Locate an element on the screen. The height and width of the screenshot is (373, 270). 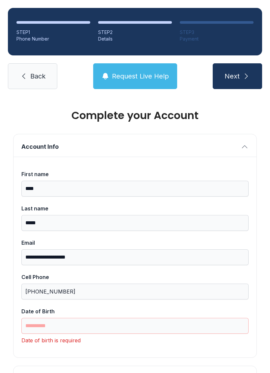
div: Phone Number is located at coordinates (53, 39).